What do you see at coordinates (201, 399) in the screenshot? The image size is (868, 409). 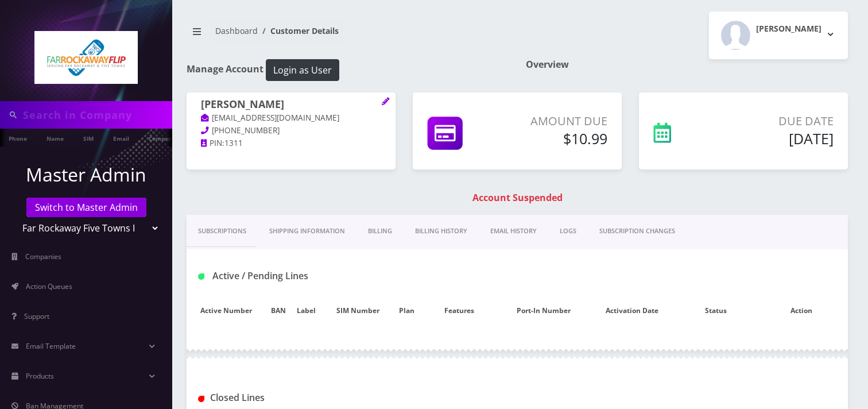 I see `img: Closed Lines` at bounding box center [201, 399].